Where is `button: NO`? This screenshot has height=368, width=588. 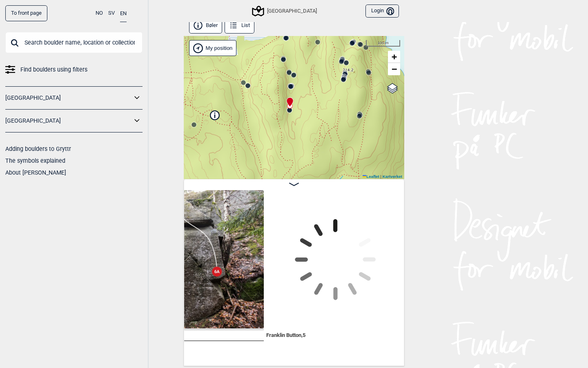 button: NO is located at coordinates (99, 13).